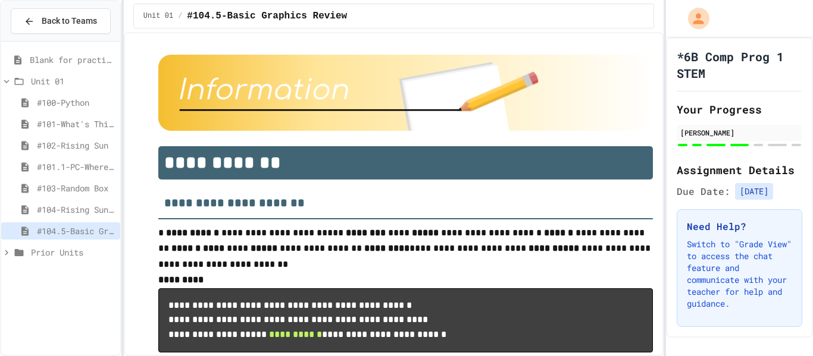 The width and height of the screenshot is (813, 356). Describe the element at coordinates (739, 170) in the screenshot. I see `h2: Assignment Details` at that location.